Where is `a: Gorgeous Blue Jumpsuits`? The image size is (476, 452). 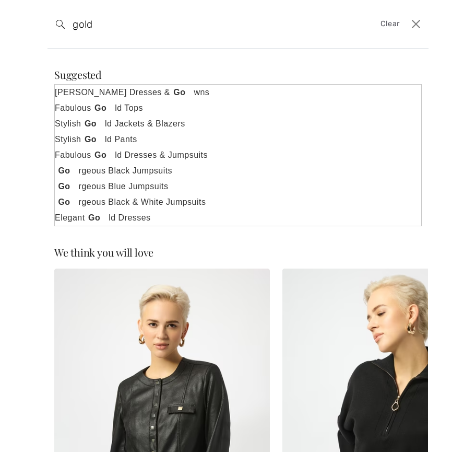
a: Gorgeous Blue Jumpsuits is located at coordinates (238, 187).